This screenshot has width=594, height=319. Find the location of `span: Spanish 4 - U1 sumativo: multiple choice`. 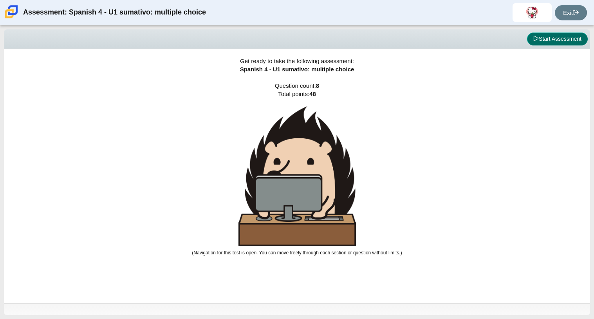

span: Spanish 4 - U1 sumativo: multiple choice is located at coordinates (297, 69).